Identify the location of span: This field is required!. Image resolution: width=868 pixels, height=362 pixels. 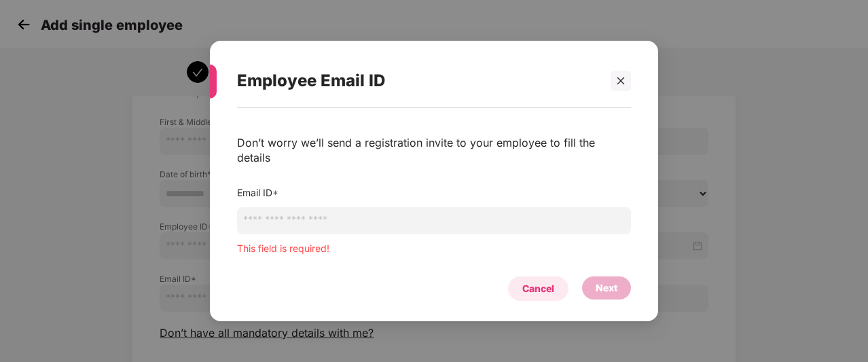
(283, 248).